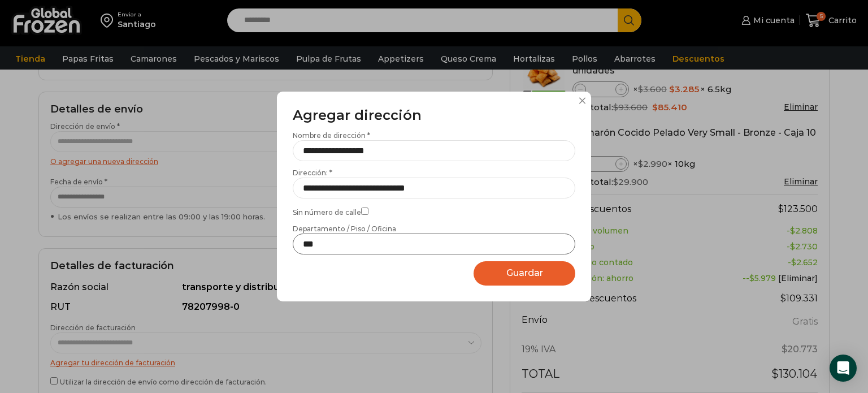  Describe the element at coordinates (365, 211) in the screenshot. I see `input: Sin número de calle` at that location.